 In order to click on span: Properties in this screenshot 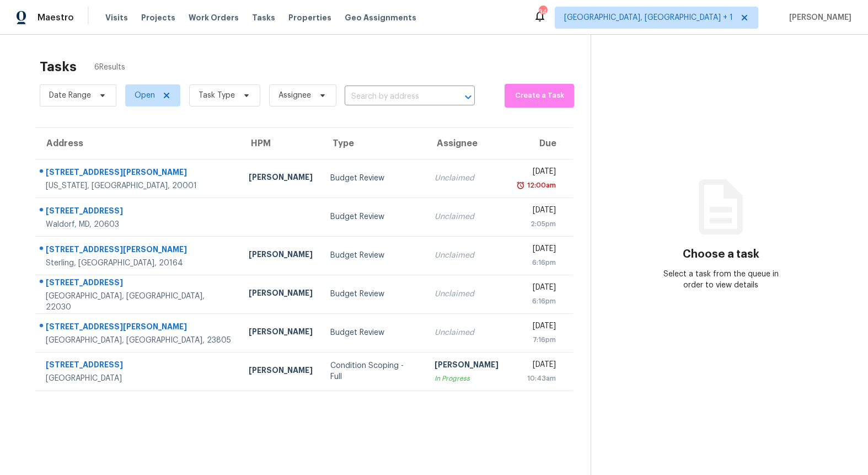, I will do `click(310, 18)`.